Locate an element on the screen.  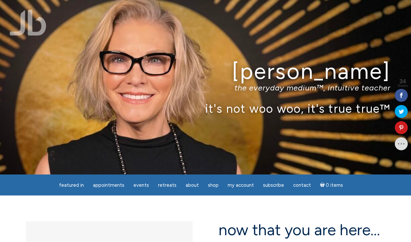
span: Contact is located at coordinates (302, 185).